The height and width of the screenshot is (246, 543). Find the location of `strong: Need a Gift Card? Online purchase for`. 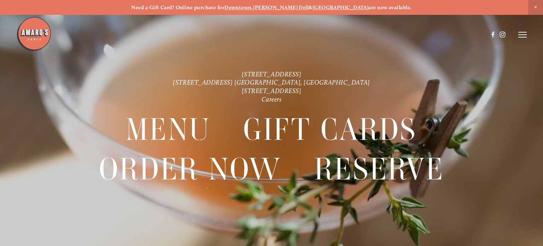

strong: Need a Gift Card? Online purchase for is located at coordinates (178, 7).